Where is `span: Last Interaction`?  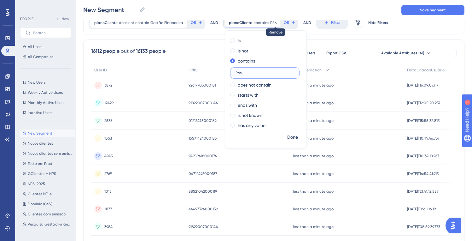
span: Last Interaction is located at coordinates (307, 70).